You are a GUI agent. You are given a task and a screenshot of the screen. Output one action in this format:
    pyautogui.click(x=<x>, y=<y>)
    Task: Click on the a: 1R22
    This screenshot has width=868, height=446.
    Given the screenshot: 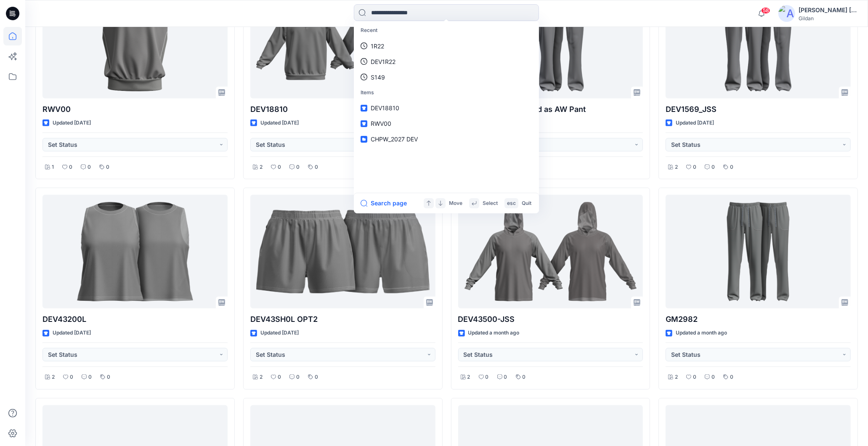 What is the action you would take?
    pyautogui.click(x=447, y=46)
    